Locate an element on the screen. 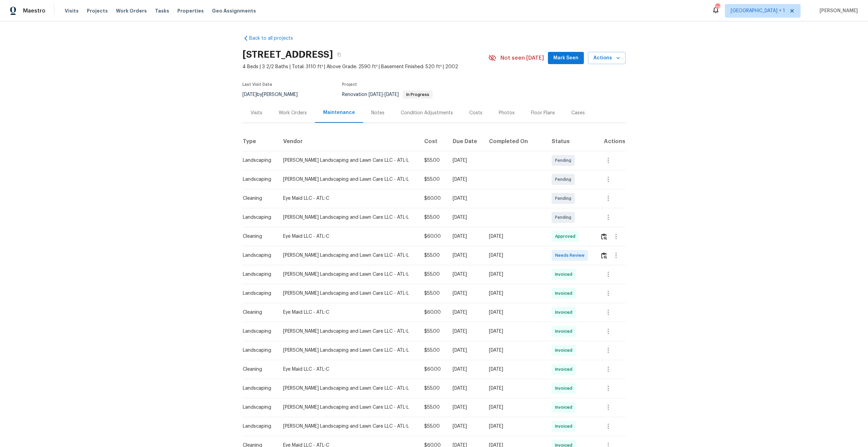 Image resolution: width=868 pixels, height=447 pixels. span: Last Visit Date is located at coordinates (257, 84).